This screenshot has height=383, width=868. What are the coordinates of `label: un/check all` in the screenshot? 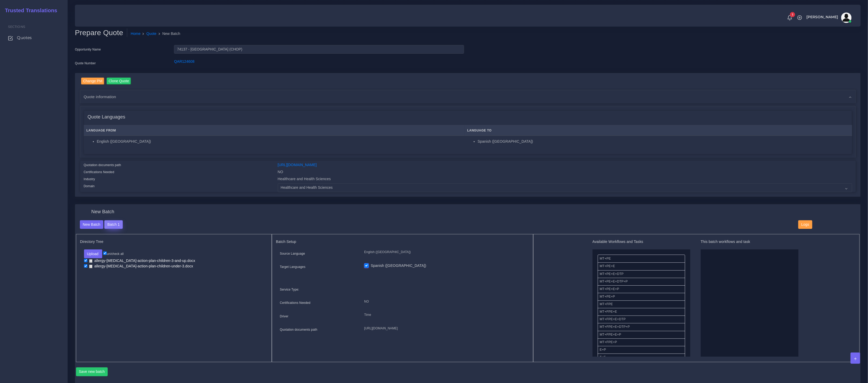 It's located at (113, 254).